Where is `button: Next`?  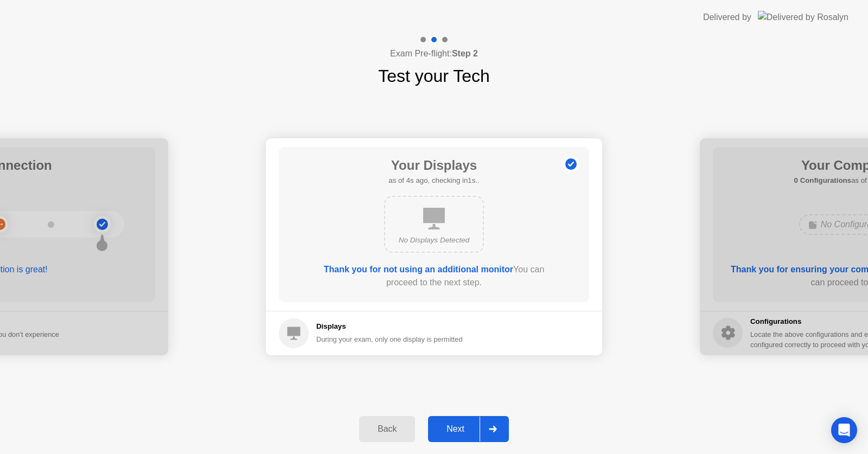 button: Next is located at coordinates (468, 429).